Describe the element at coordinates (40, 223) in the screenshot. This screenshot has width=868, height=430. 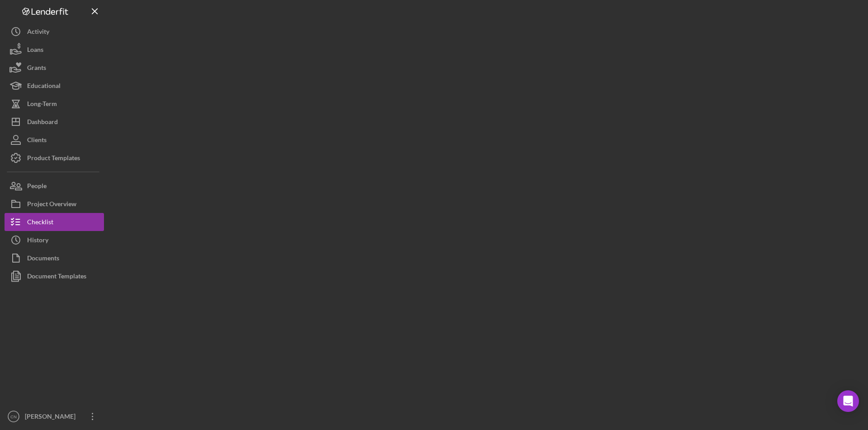
I see `div: Checklist` at that location.